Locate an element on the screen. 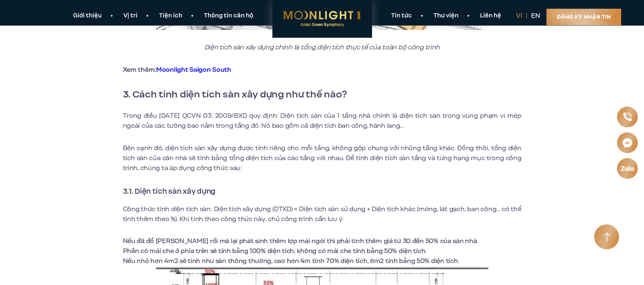 Image resolution: width=644 pixels, height=285 pixels. a: Vị trí is located at coordinates (131, 15).